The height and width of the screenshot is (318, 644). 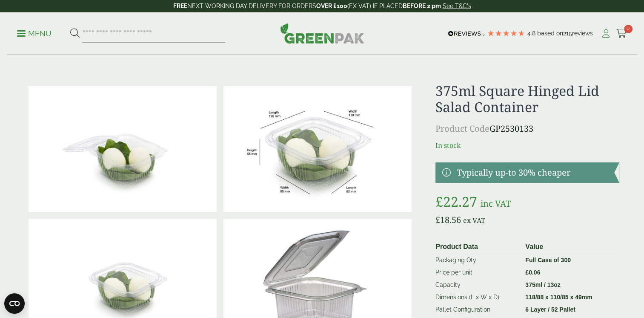 I want to click on img: GreenPak Supplies, so click(x=322, y=34).